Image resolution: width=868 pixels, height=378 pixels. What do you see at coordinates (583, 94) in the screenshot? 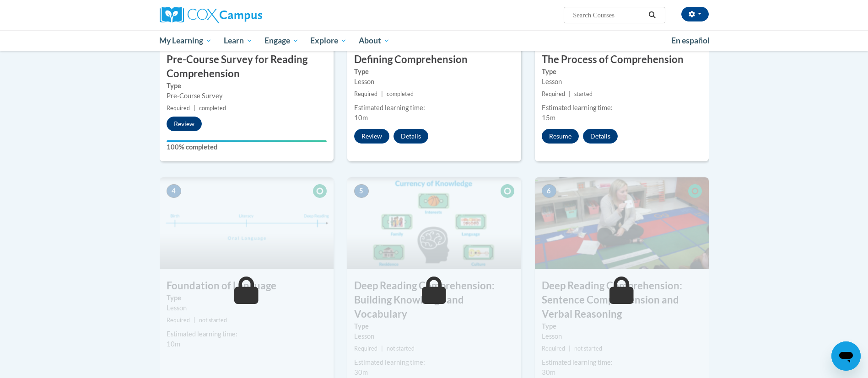
I see `span: started` at bounding box center [583, 94].